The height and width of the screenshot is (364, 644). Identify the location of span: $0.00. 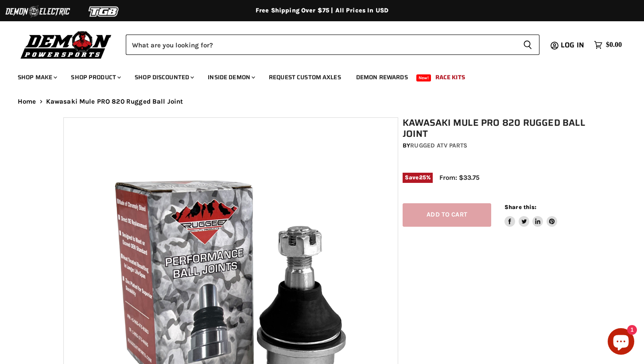
(614, 45).